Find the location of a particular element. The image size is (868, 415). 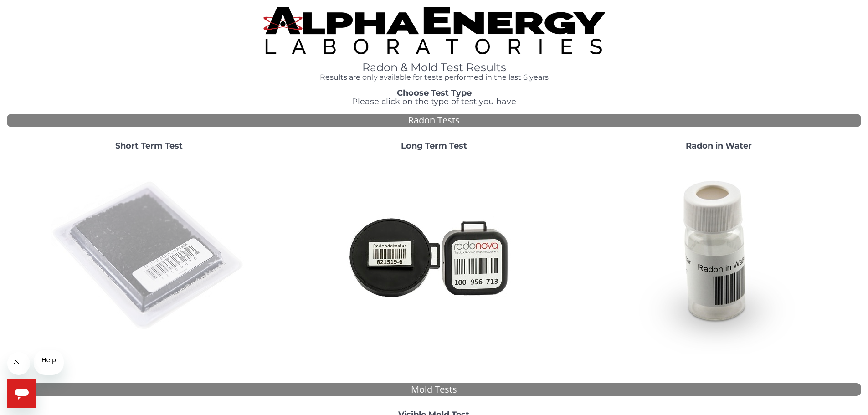

img: TightCrop.jpg is located at coordinates (434, 31).